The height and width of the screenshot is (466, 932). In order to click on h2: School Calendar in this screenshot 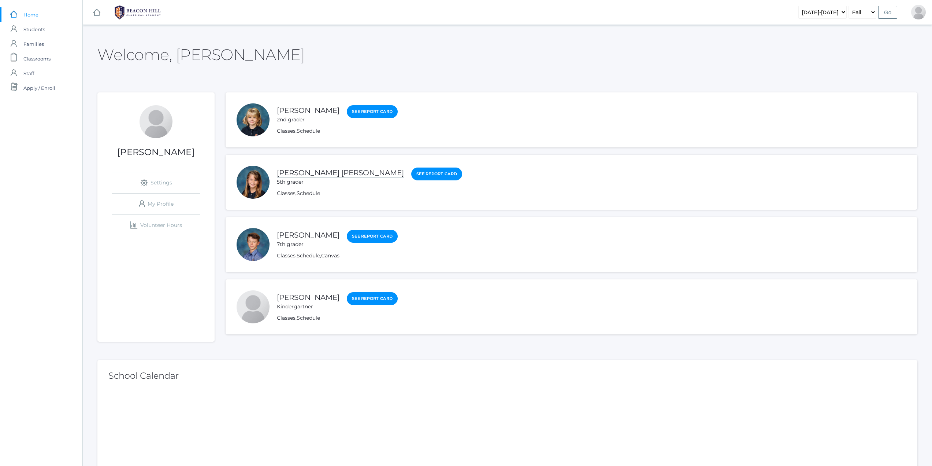, I will do `click(507, 375)`.